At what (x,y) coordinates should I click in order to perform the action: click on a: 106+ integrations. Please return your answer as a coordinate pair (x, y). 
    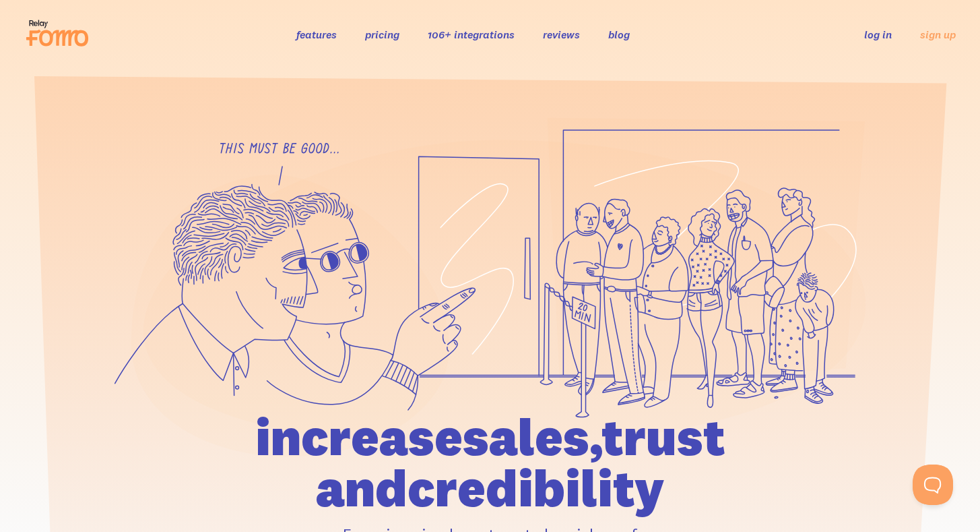
    Looking at the image, I should click on (471, 35).